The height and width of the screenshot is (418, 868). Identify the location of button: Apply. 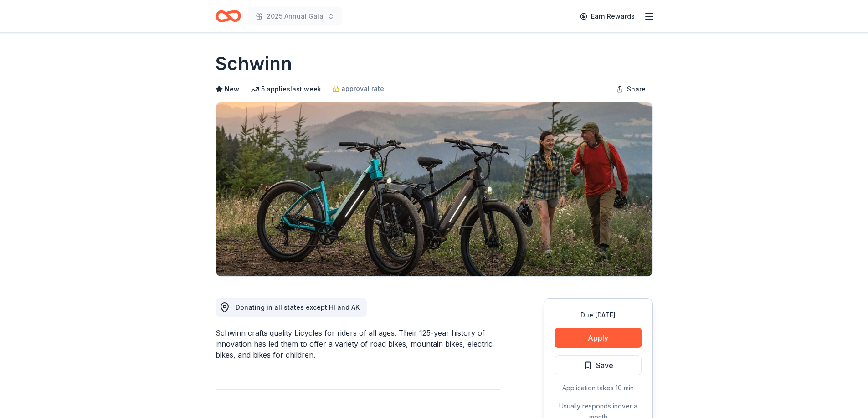
(598, 338).